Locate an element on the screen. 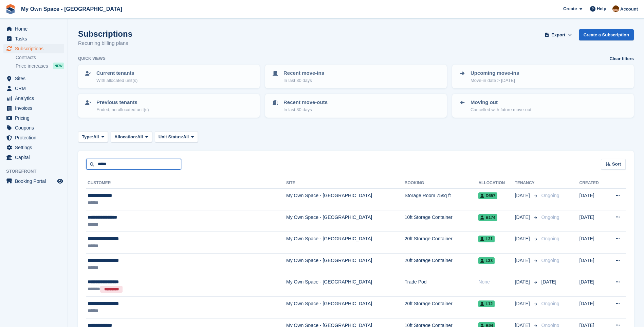 The image size is (644, 327). a: Price increases NEW is located at coordinates (40, 66).